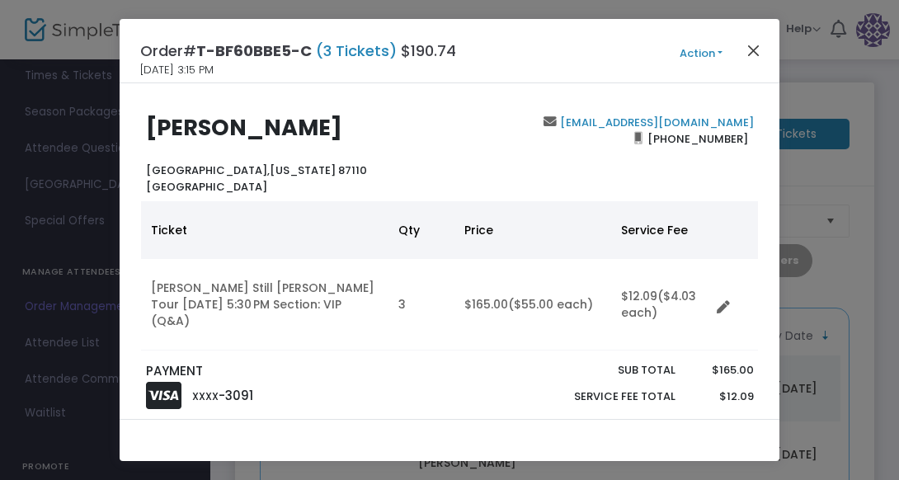 The image size is (899, 480). Describe the element at coordinates (605, 397) in the screenshot. I see `p: Service Fee Total` at that location.